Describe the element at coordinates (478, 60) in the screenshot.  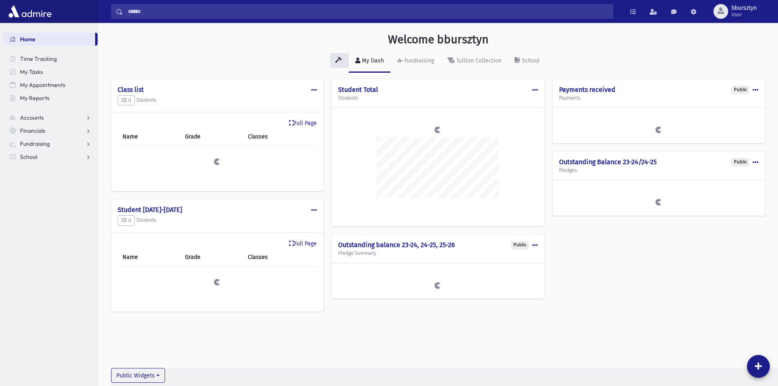
I see `div: Tuition Collection` at that location.